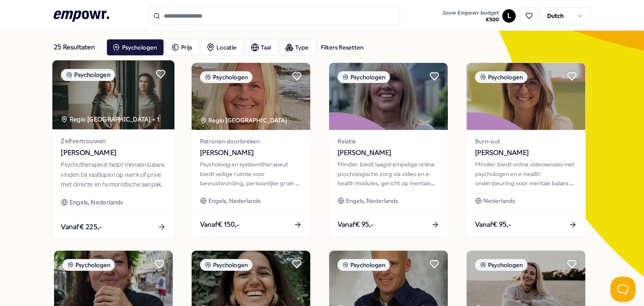 The height and width of the screenshot is (306, 644). I want to click on button: Prijs, so click(182, 47).